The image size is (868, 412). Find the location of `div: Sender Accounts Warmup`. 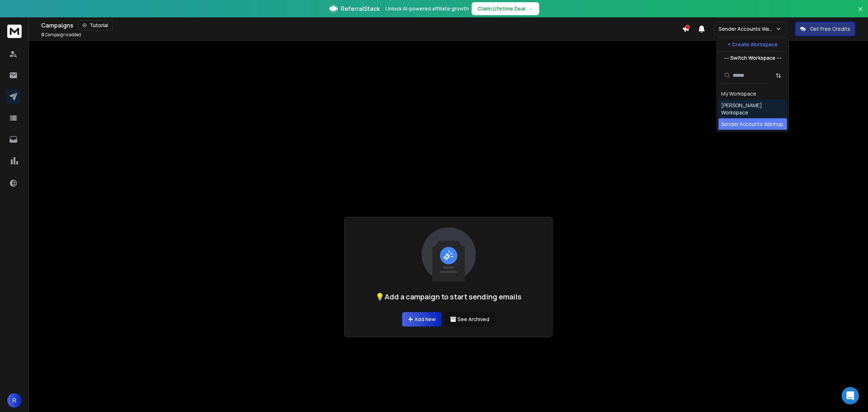

div: Sender Accounts Warmup is located at coordinates (752, 124).